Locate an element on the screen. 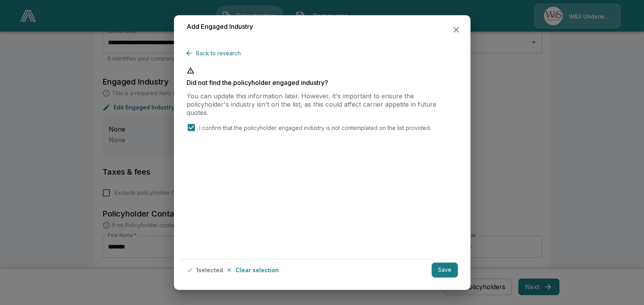 The height and width of the screenshot is (305, 644). button: Back to research is located at coordinates (215, 53).